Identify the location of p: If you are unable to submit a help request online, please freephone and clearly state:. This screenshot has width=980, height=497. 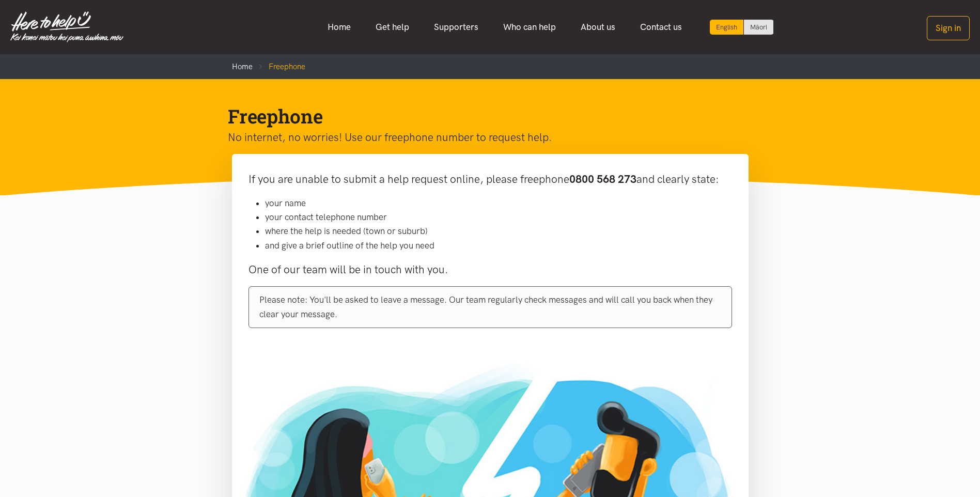
(490, 179).